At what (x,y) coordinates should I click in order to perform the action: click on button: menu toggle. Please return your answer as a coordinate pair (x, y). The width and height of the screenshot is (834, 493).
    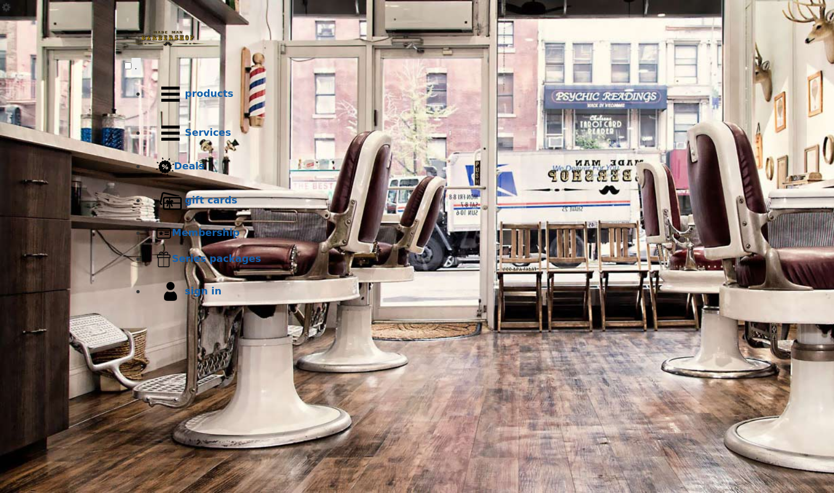
    Looking at the image, I should click on (136, 66).